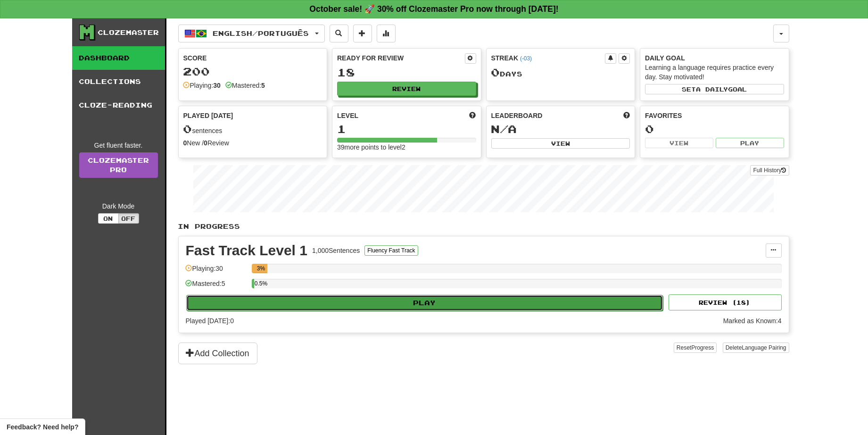 This screenshot has width=868, height=435. I want to click on button: Add sentence to collection, so click(362, 33).